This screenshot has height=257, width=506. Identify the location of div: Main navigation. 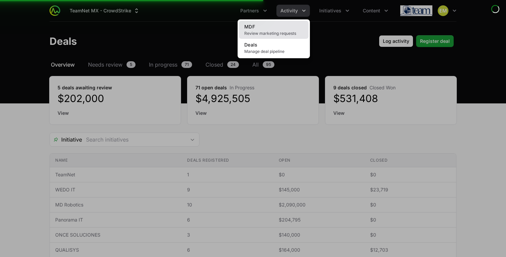
(226, 11).